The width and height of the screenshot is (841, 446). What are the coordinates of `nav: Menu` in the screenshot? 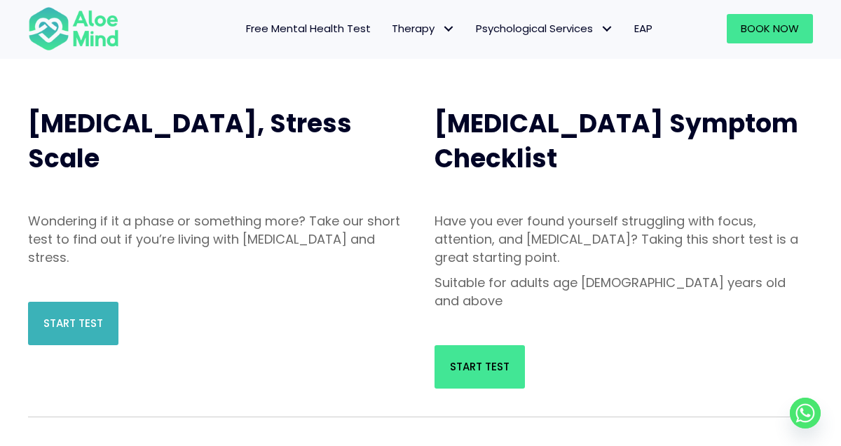 It's located at (398, 29).